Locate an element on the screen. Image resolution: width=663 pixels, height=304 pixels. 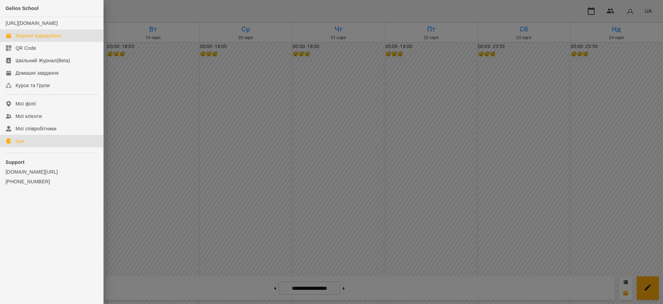
div: Шкільний Журнал(Beta) is located at coordinates (43, 60).